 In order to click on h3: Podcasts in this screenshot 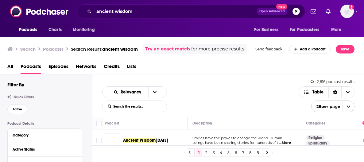, I will do `click(53, 49)`.